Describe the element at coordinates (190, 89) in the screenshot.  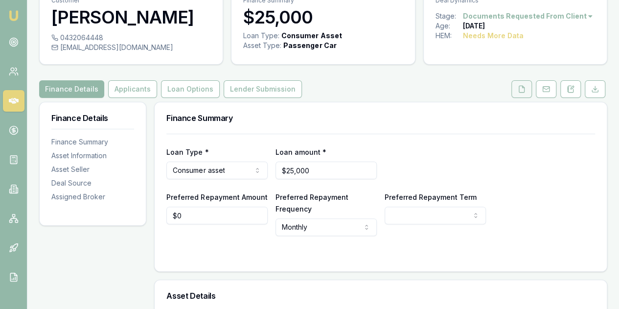
I see `a: Loan Options` at that location.